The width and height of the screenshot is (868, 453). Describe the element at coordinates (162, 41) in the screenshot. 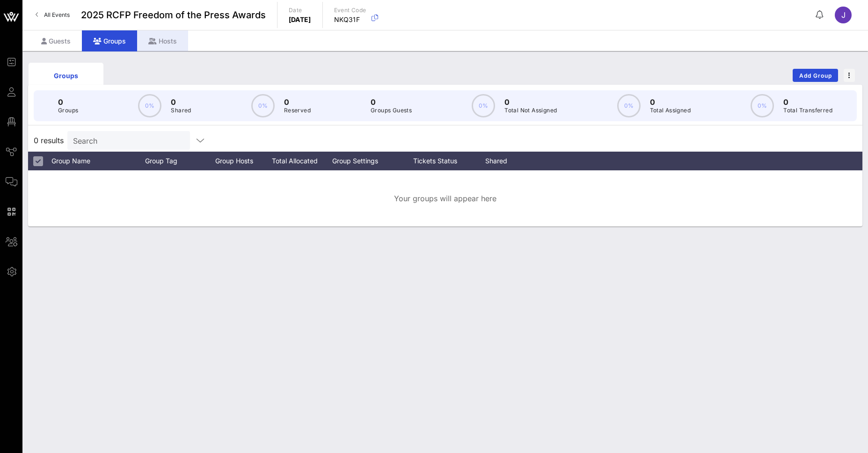

I see `div: Hosts` at that location.